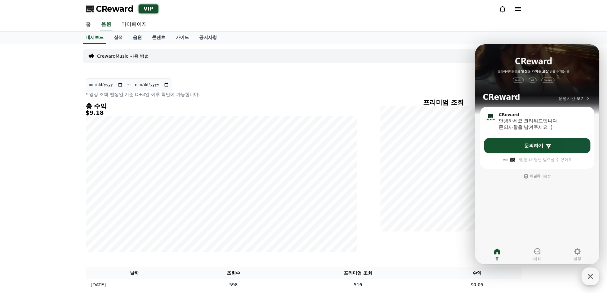 The image size is (607, 293). What do you see at coordinates (62, 77) in the screenshot?
I see `a: CReward안녕하세요 크리워드입니다.문의사항을 남겨주세요 :)` at bounding box center [62, 77].